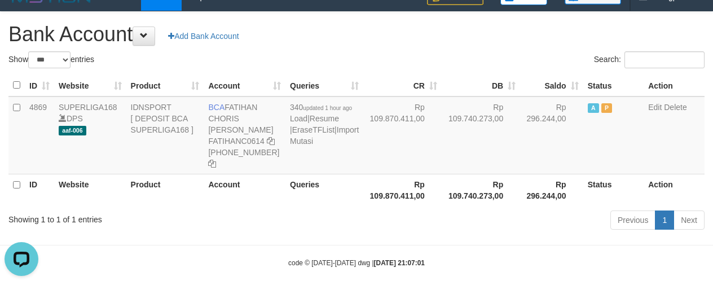 The width and height of the screenshot is (713, 285). What do you see at coordinates (402, 85) in the screenshot?
I see `th: CR: activate to sort column ascending` at bounding box center [402, 85].